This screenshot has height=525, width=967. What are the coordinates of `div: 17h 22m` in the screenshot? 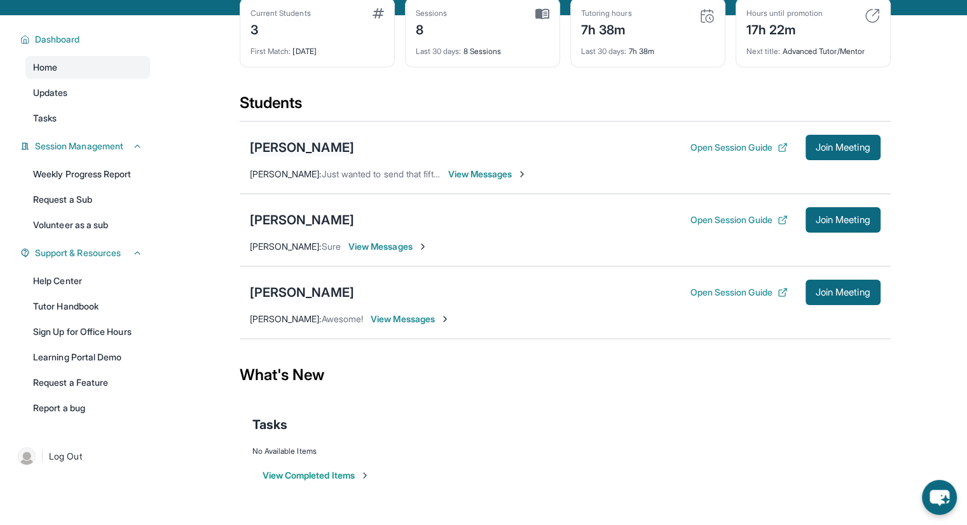 It's located at (785, 29).